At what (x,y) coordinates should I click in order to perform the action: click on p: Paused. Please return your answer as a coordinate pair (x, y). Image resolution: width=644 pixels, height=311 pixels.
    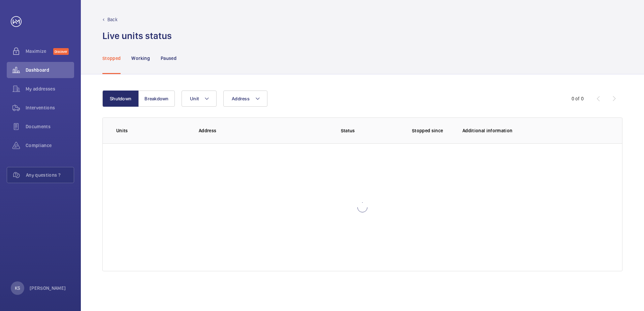
    Looking at the image, I should click on (168, 59).